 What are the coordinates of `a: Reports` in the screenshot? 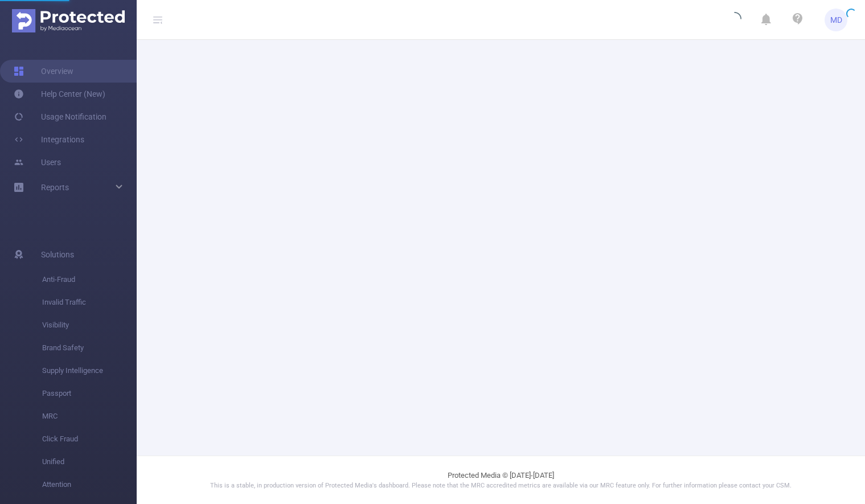 It's located at (55, 187).